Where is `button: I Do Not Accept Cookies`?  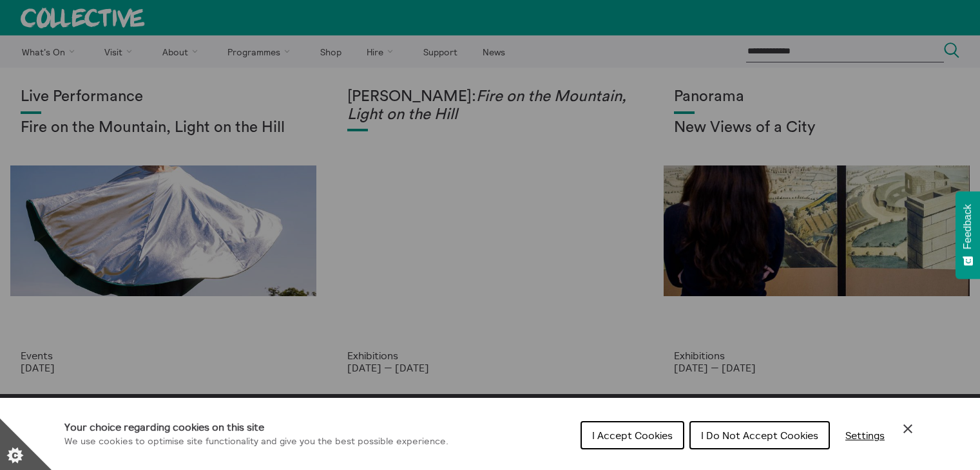 button: I Do Not Accept Cookies is located at coordinates (759, 435).